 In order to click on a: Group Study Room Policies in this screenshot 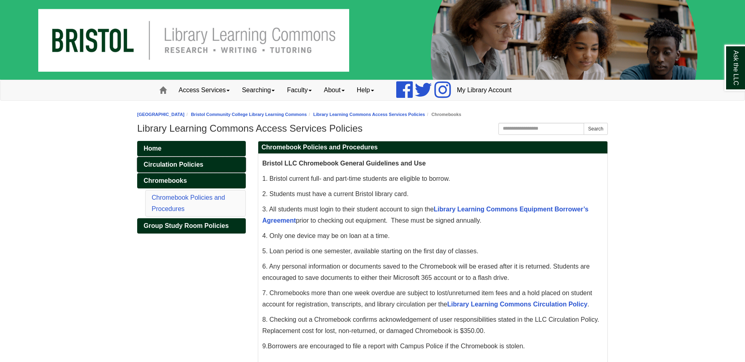, I will do `click(191, 226)`.